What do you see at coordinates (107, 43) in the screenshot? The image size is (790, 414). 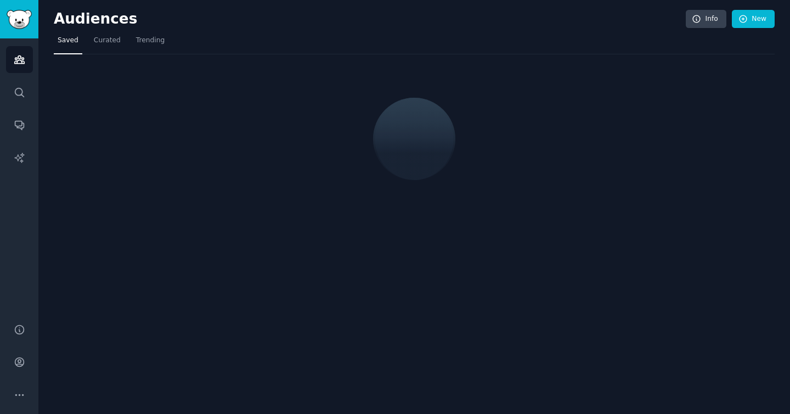 I see `a: Curated` at bounding box center [107, 43].